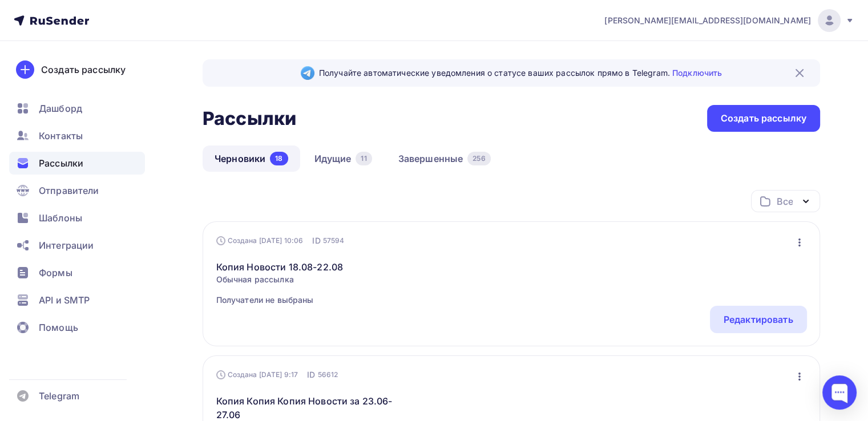  I want to click on h2: Рассылки, so click(249, 118).